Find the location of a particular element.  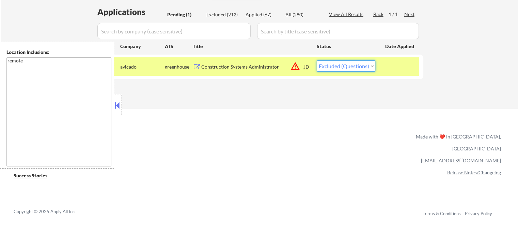

a: Release Notes/Changelog is located at coordinates (474, 172).